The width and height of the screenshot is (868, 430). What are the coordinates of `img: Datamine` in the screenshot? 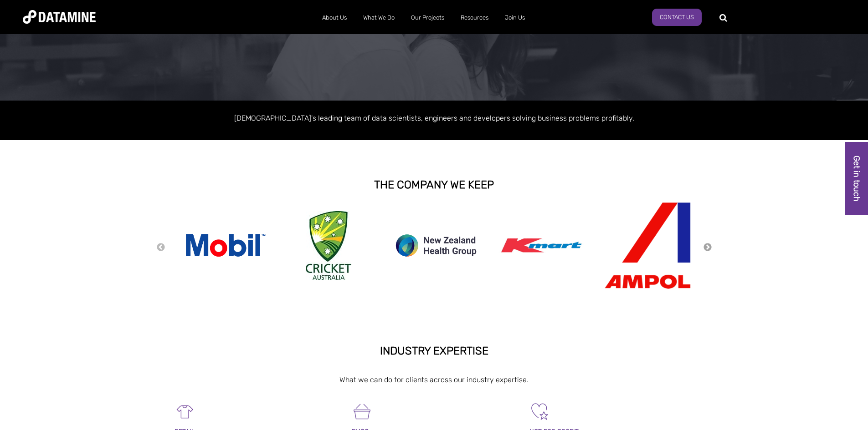 It's located at (59, 17).